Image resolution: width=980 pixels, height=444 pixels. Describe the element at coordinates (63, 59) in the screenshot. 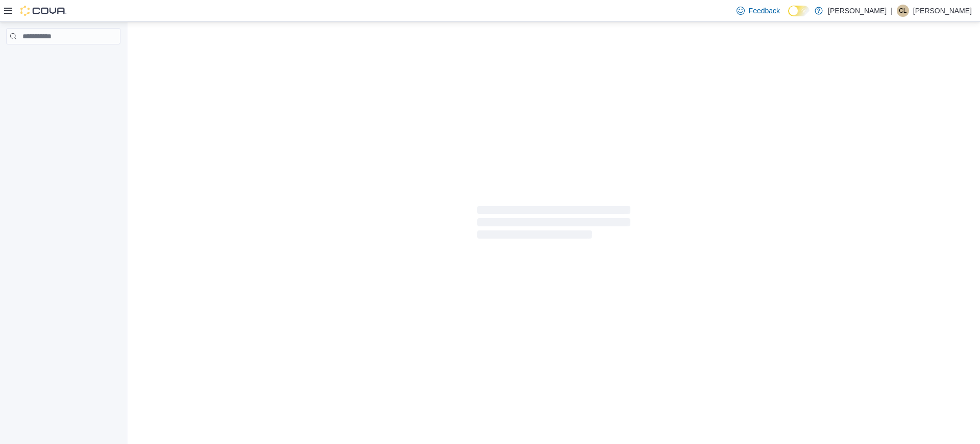

I see `nav: Complex example` at that location.